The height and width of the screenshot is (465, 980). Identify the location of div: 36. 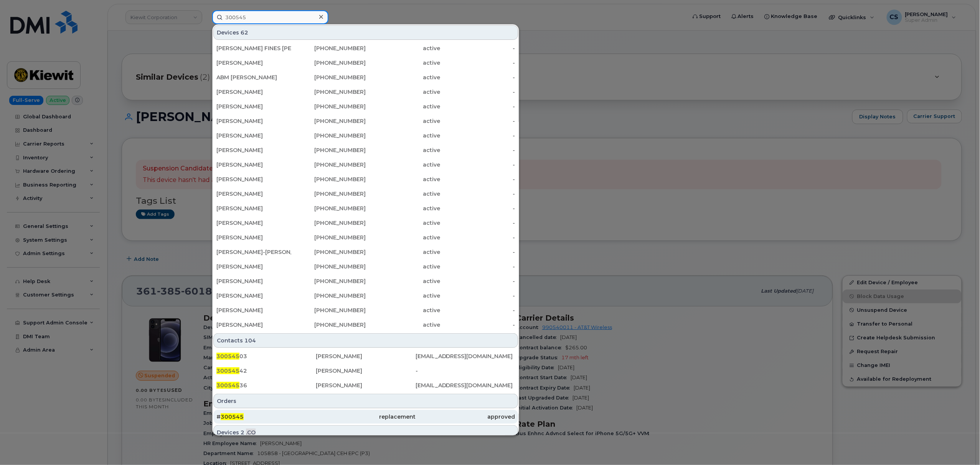
(266, 385).